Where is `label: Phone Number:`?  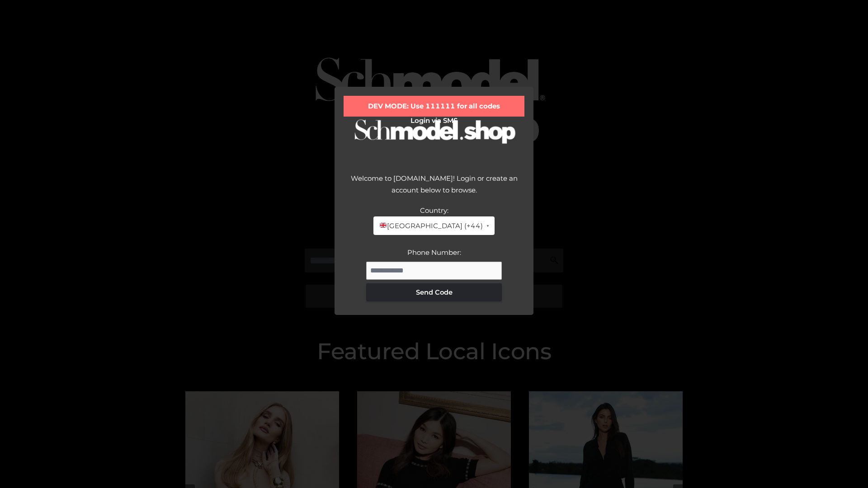 label: Phone Number: is located at coordinates (434, 252).